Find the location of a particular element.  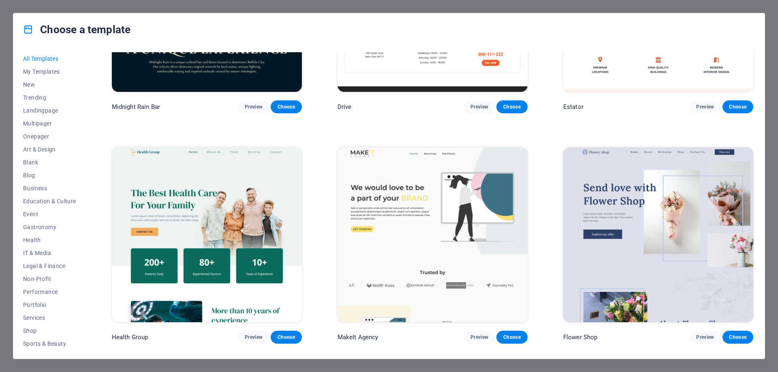

span: Landingpage is located at coordinates (49, 111).